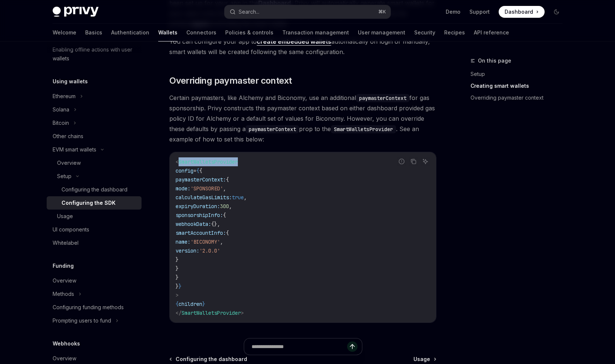  What do you see at coordinates (65, 242) in the screenshot?
I see `div: Whitelabel` at bounding box center [65, 242].